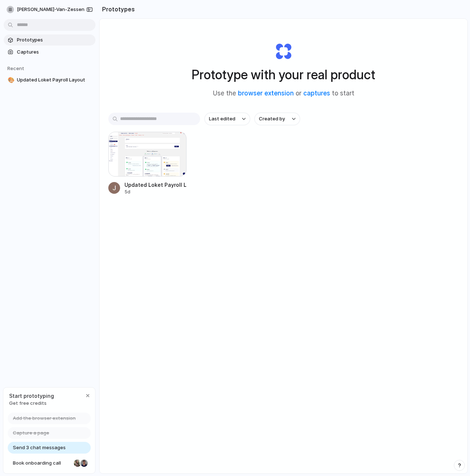 The image size is (470, 476). What do you see at coordinates (266, 93) in the screenshot?
I see `a: browser extension` at bounding box center [266, 93].